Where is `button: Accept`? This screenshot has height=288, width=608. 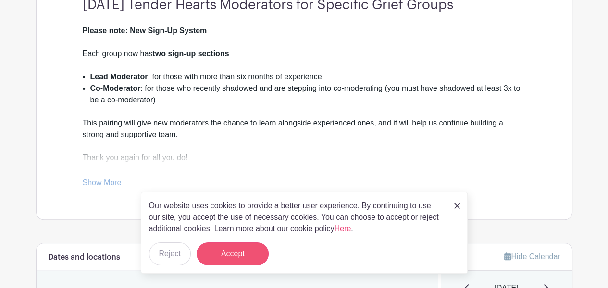 button: Accept is located at coordinates (233, 254).